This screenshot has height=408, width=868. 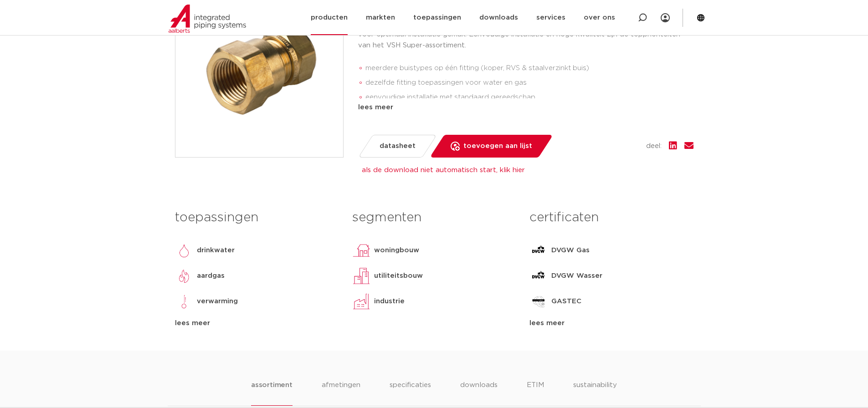 What do you see at coordinates (397, 147) in the screenshot?
I see `span: datasheet` at bounding box center [397, 147].